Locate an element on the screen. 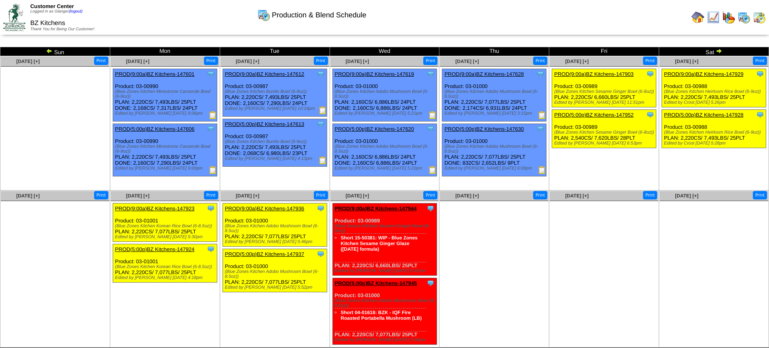 The height and width of the screenshot is (348, 769). span: Thank You for Being Our Customer! is located at coordinates (62, 29).